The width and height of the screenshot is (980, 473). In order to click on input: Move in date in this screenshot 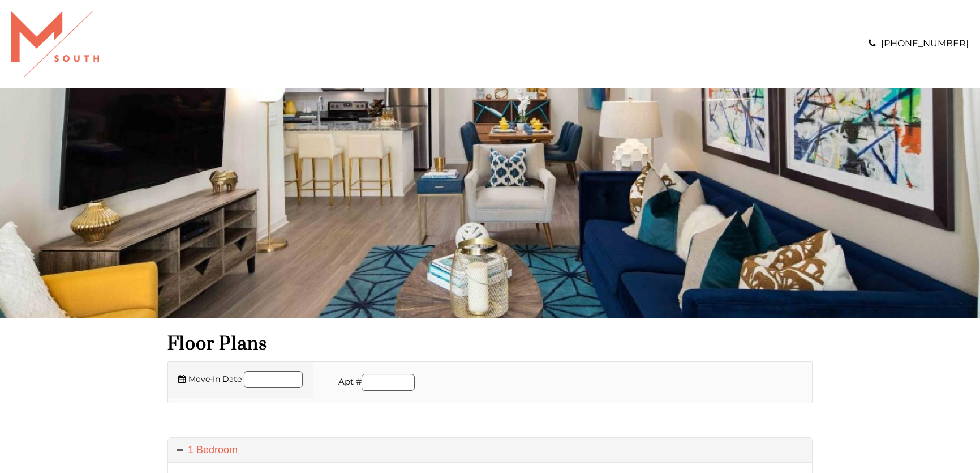, I will do `click(274, 380)`.